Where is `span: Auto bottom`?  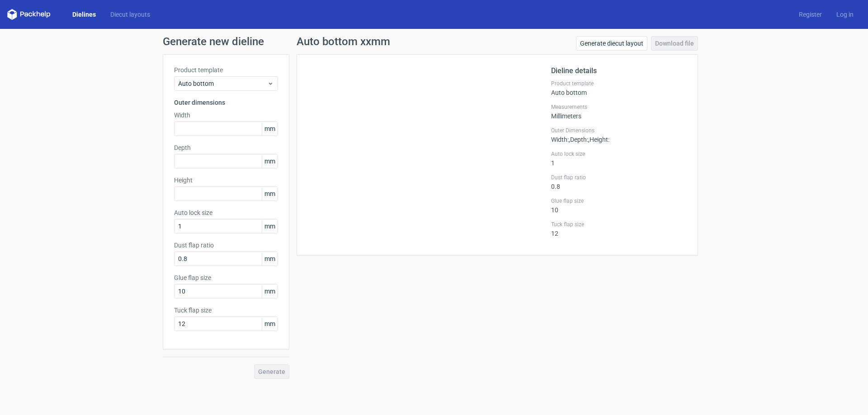 span: Auto bottom is located at coordinates (223, 83).